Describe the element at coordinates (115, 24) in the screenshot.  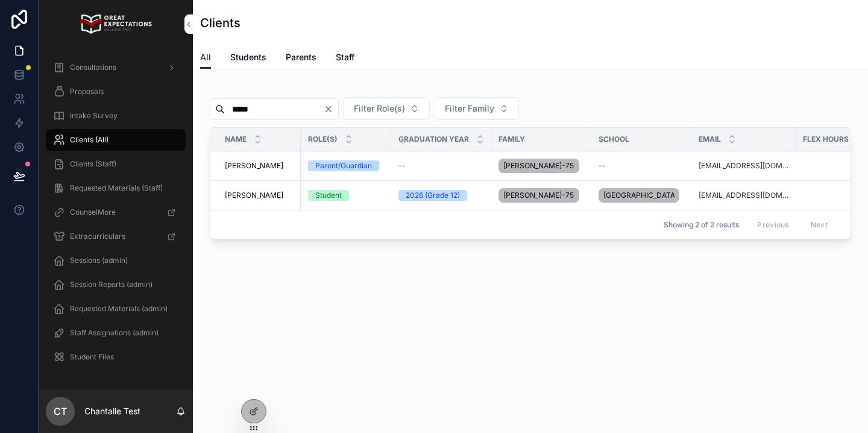
I see `img: App logo` at that location.